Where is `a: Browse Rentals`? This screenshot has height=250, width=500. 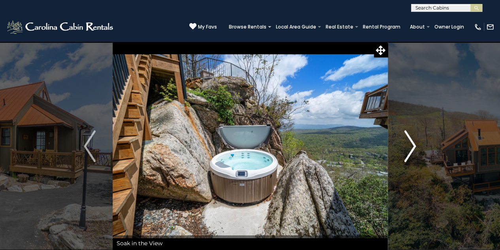
a: Browse Rentals is located at coordinates (248, 27).